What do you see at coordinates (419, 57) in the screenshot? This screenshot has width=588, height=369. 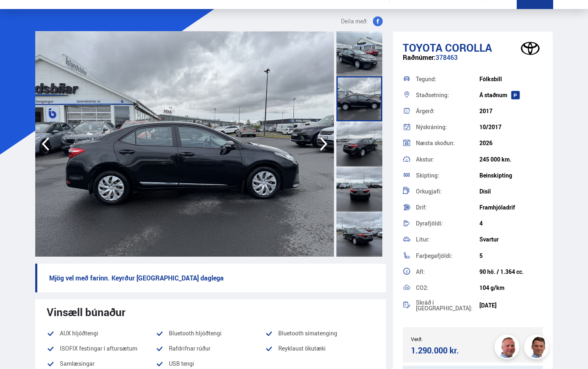 I see `span: Raðnúmer:` at bounding box center [419, 57].